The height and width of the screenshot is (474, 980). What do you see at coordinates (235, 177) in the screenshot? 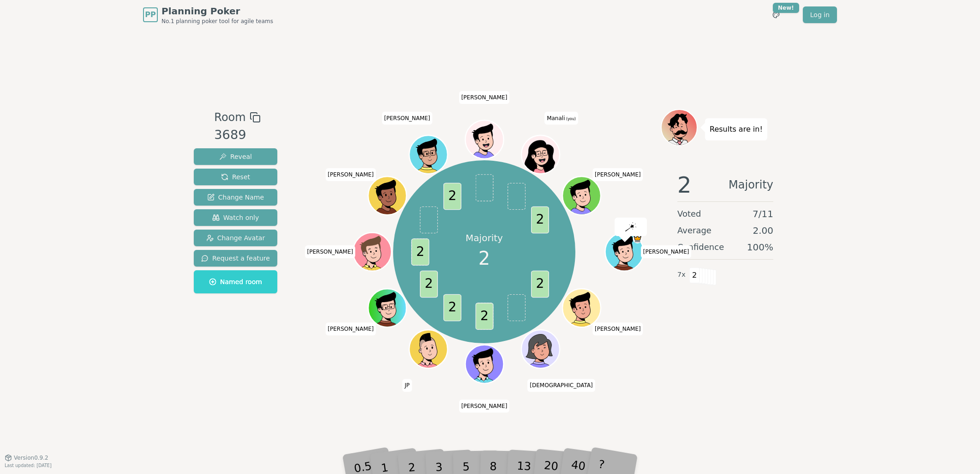
I see `span: Reset` at bounding box center [235, 177].